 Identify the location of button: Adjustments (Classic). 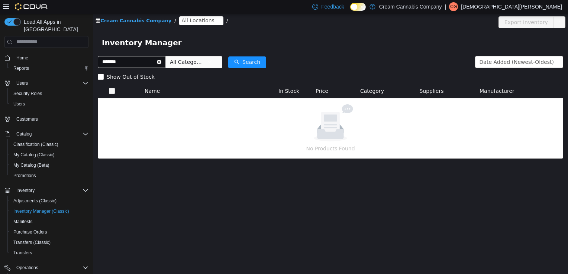
(49, 201).